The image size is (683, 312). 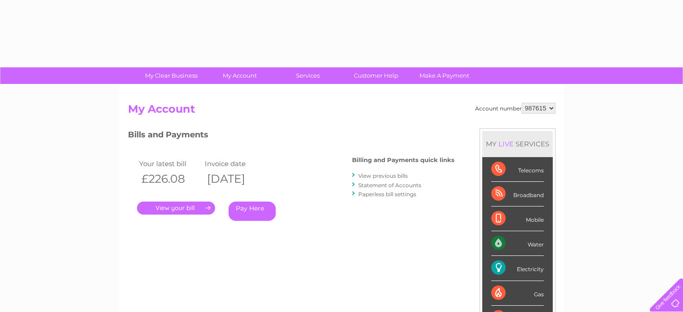 What do you see at coordinates (291, 136) in the screenshot?
I see `h3: Bills and Payments` at bounding box center [291, 136].